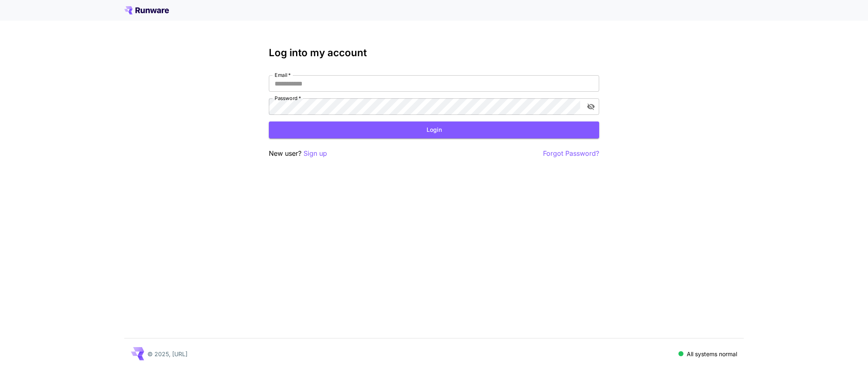 This screenshot has height=369, width=868. What do you see at coordinates (591, 106) in the screenshot?
I see `button: toggle password visibility` at bounding box center [591, 106].